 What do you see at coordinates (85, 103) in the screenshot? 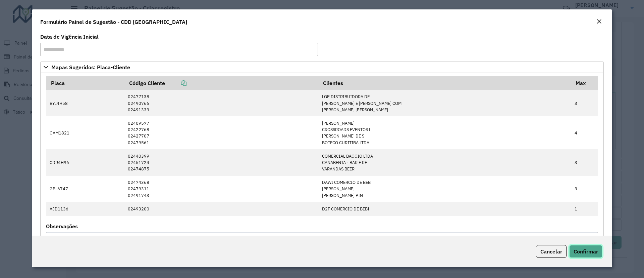
I see `td: BYI4H58` at bounding box center [85, 103].